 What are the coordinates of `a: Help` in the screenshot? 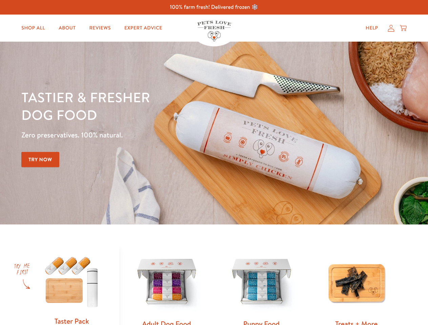 It's located at (371, 28).